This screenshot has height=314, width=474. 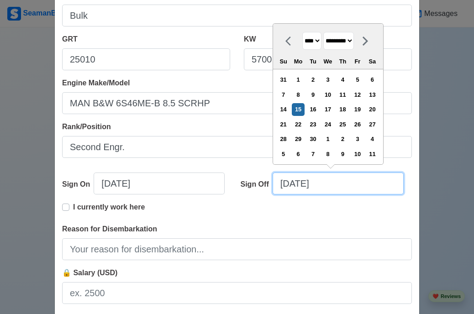 What do you see at coordinates (372, 61) in the screenshot?
I see `div: Sa` at bounding box center [372, 61].